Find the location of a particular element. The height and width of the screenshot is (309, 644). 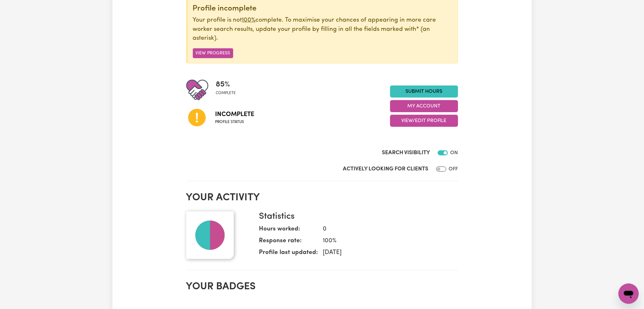

div: Profile incomplete is located at coordinates (323, 8).